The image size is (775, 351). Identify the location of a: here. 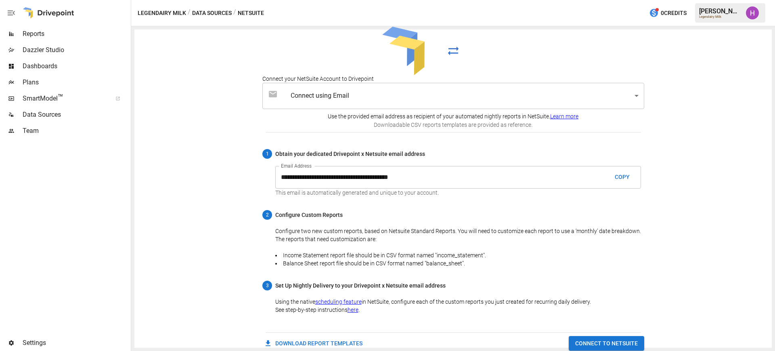
(353, 310).